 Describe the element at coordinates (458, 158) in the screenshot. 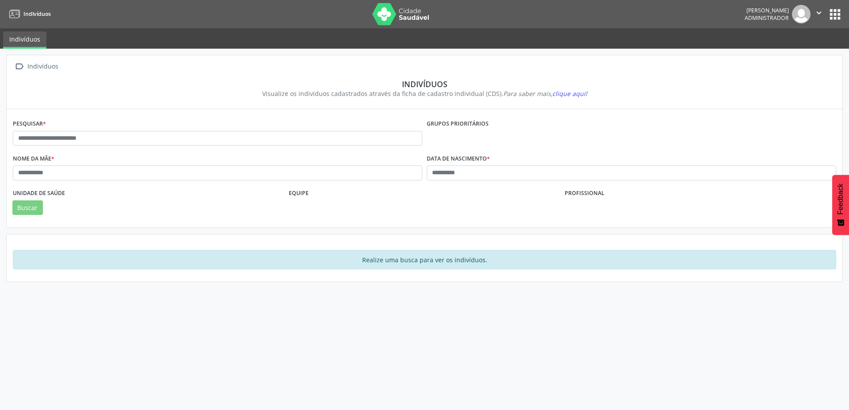

I see `label: Data de nascimento` at that location.